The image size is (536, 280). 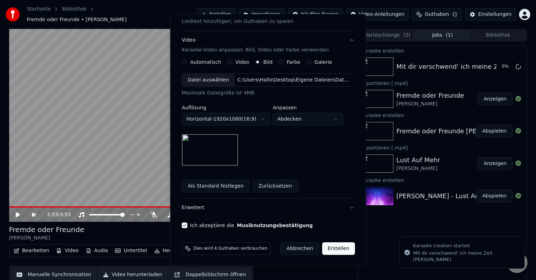 What do you see at coordinates (255, 50) in the screenshot?
I see `p: Karaoke-Video anpassen: Bild, Video oder Farbe verwenden` at bounding box center [255, 50].